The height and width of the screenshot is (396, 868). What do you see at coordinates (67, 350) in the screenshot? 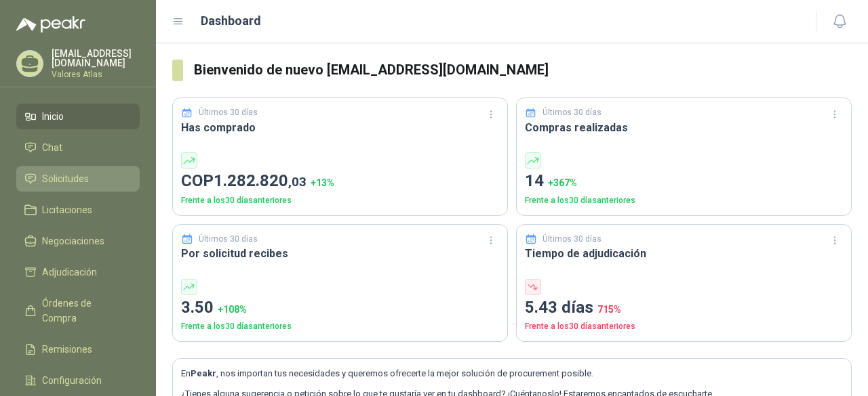
I see `span: Remisiones` at bounding box center [67, 350].